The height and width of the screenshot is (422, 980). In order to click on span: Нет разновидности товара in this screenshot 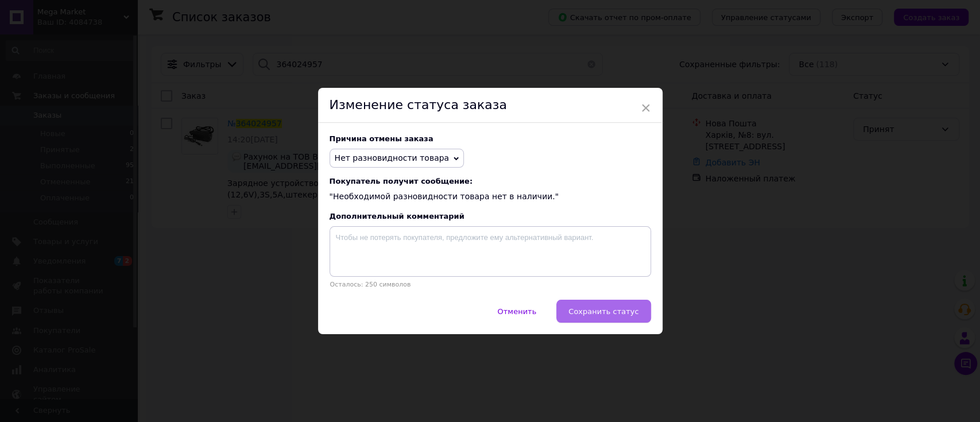, I will do `click(392, 158)`.